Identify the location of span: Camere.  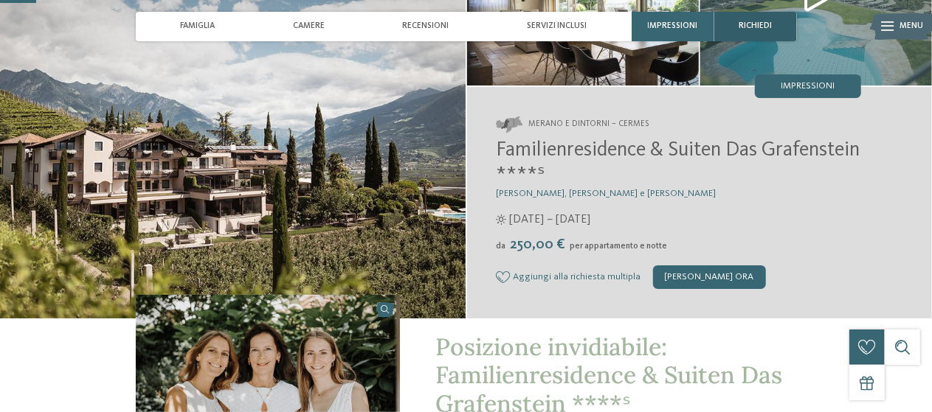
(308, 26).